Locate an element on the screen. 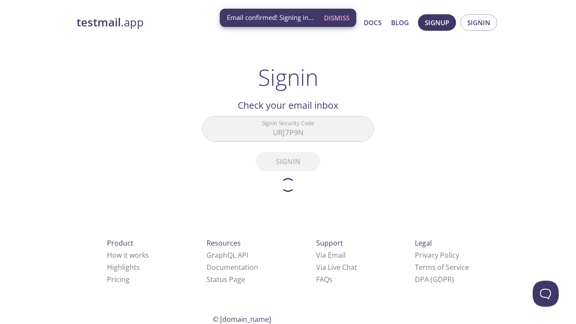 The image size is (576, 324). a: Privacy Policy is located at coordinates (437, 255).